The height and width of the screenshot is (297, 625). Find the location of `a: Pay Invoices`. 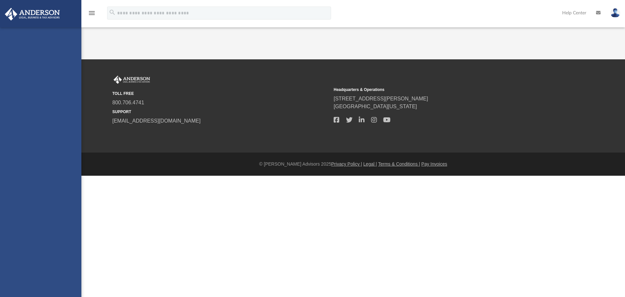

a: Pay Invoices is located at coordinates (434, 164).